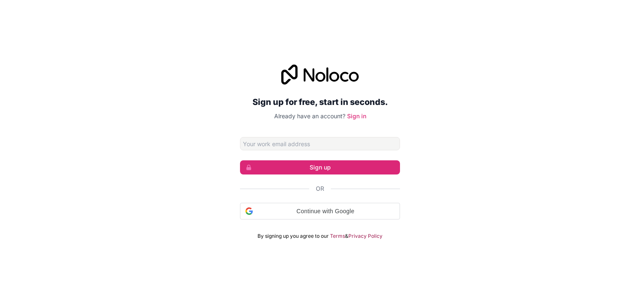 This screenshot has width=640, height=304. I want to click on span: Continue with Google, so click(325, 211).